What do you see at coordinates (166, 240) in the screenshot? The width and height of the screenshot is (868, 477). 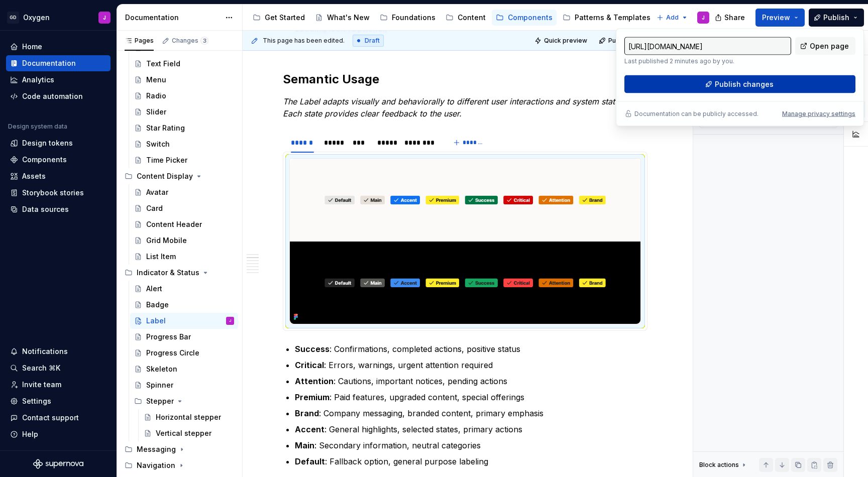 I see `div: Grid Mobile` at bounding box center [166, 240].